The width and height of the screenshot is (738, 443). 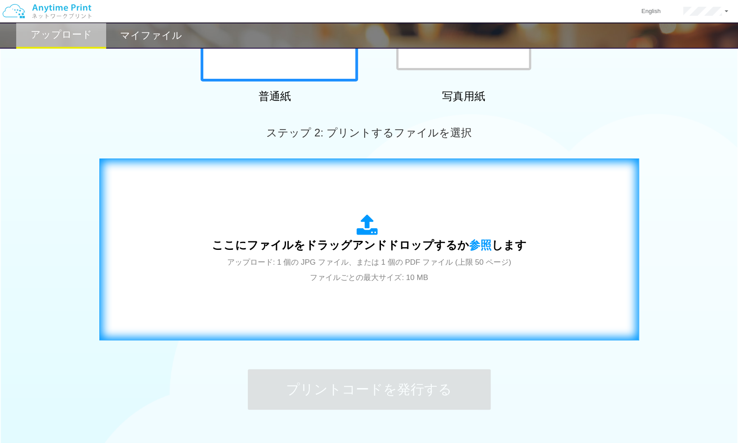 I want to click on span: ここにファイルをドラッグアンドドロップするか します, so click(x=369, y=245).